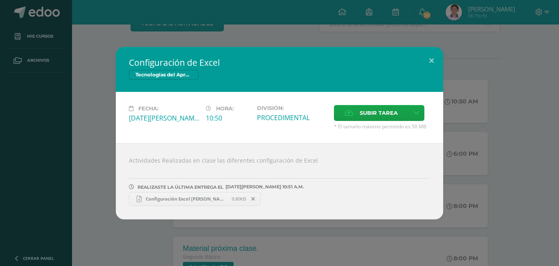  What do you see at coordinates (225, 108) in the screenshot?
I see `span: Hora:` at bounding box center [225, 108].